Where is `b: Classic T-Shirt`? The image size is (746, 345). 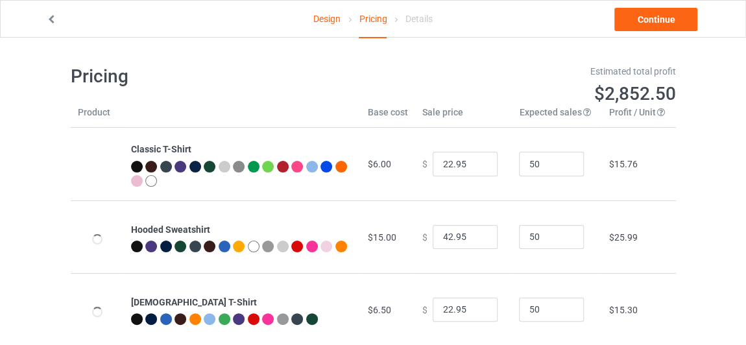
b: Classic T-Shirt is located at coordinates (161, 149).